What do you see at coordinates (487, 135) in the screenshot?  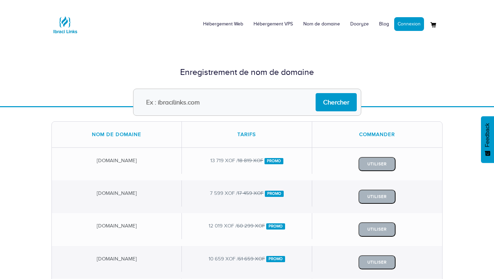 I see `span: Feedback` at bounding box center [487, 135].